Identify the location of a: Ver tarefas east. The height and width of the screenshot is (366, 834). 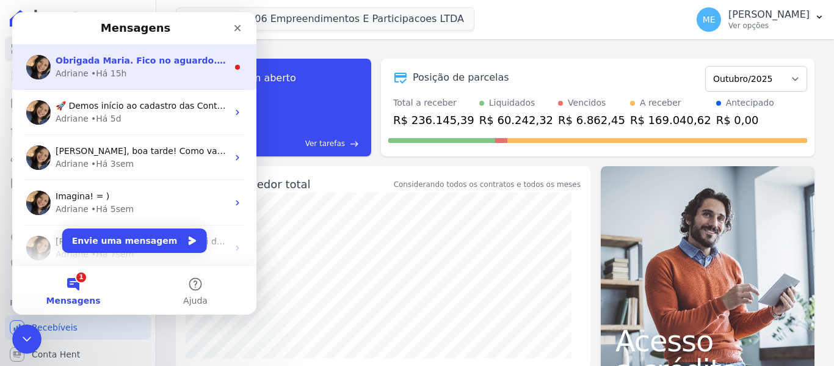
(304, 143).